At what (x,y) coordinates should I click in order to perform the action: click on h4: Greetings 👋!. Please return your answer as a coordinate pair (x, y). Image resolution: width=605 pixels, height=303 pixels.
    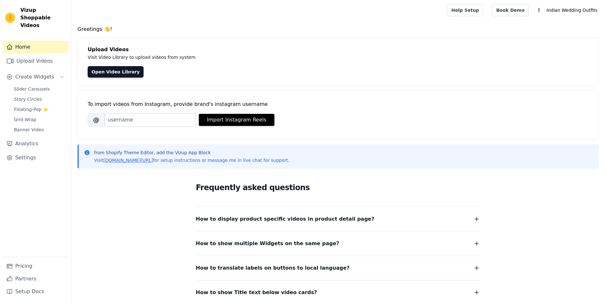
    Looking at the image, I should click on (338, 29).